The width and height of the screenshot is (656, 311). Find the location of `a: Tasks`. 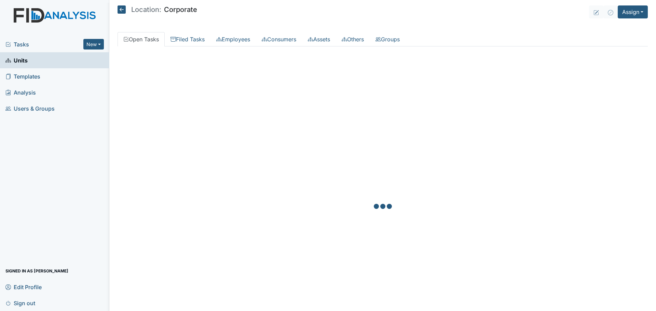

a: Tasks is located at coordinates (44, 44).